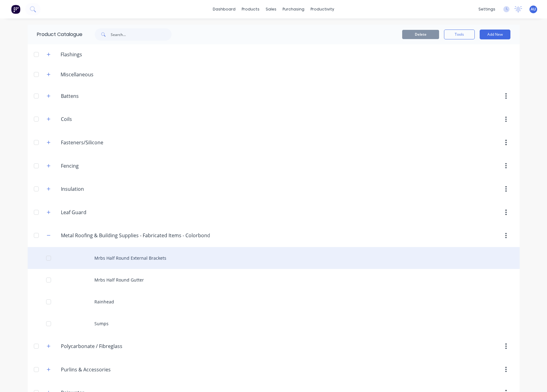 Image resolution: width=547 pixels, height=392 pixels. What do you see at coordinates (274, 302) in the screenshot?
I see `div: RainheadRainhead` at bounding box center [274, 302].